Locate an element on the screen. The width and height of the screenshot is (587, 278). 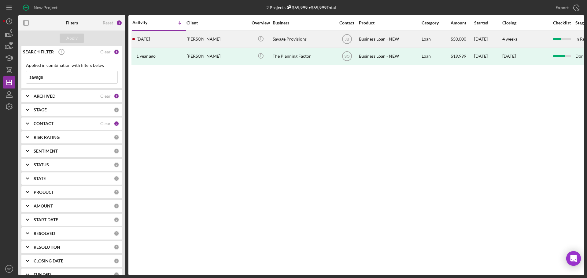
div: The Planning Factor is located at coordinates (303, 56).